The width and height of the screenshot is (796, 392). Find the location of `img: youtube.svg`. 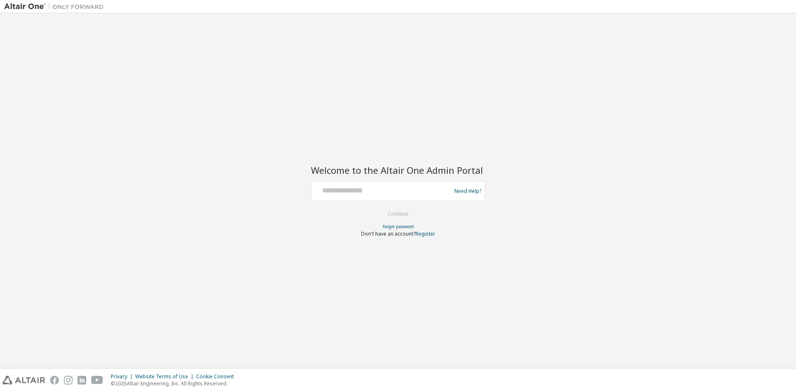

img: youtube.svg is located at coordinates (97, 380).